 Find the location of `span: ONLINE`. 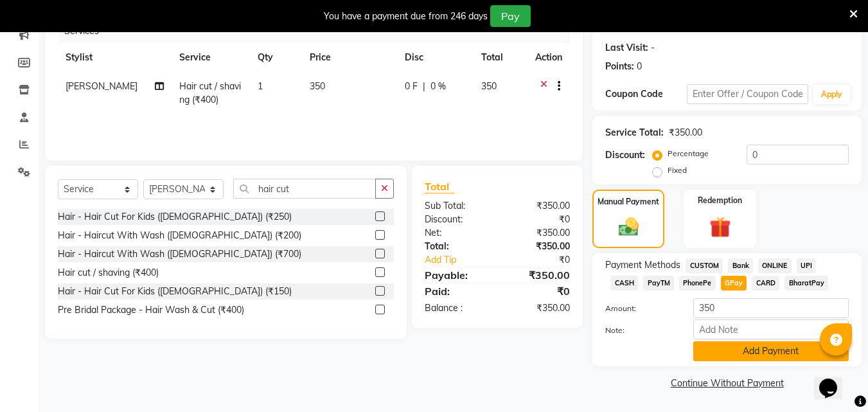

span: ONLINE is located at coordinates (775, 265).